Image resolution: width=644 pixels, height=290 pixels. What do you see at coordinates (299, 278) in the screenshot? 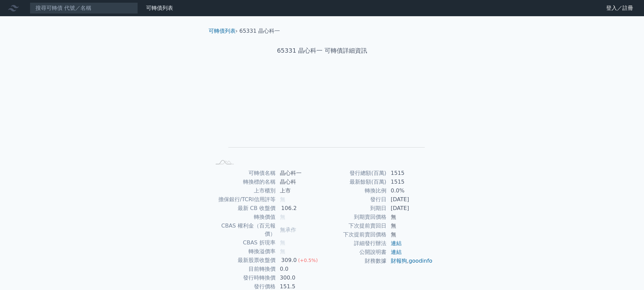
I see `td: 300.0` at bounding box center [299, 278].